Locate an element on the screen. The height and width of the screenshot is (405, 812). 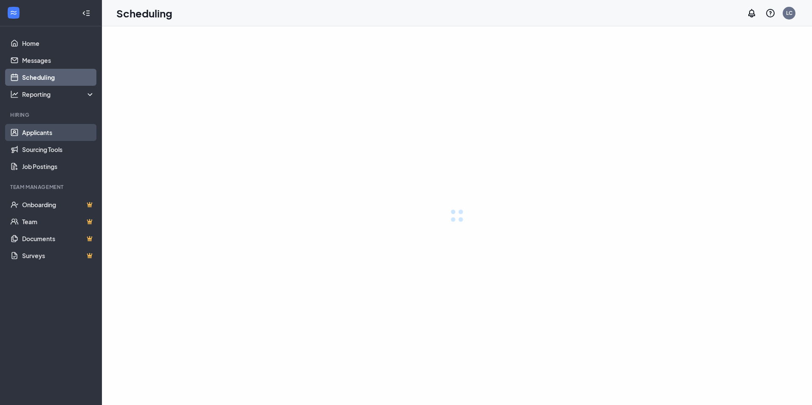
a: Scheduling is located at coordinates (58, 77).